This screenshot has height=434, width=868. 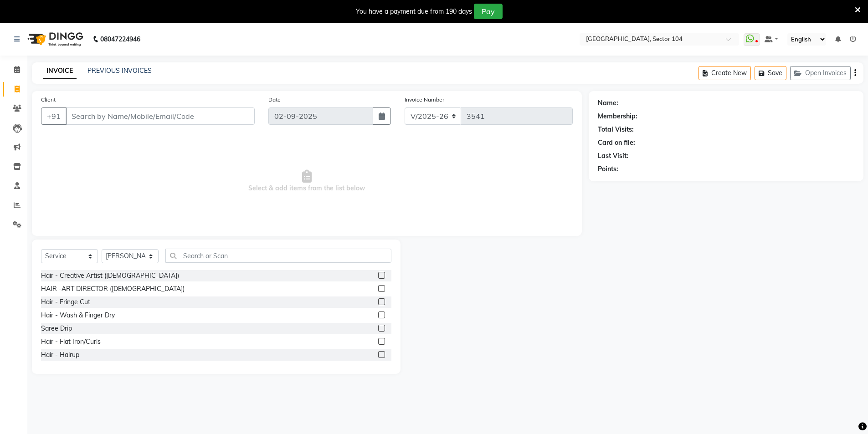 What do you see at coordinates (78, 315) in the screenshot?
I see `div: Hair - Wash & Finger Dry` at bounding box center [78, 315].